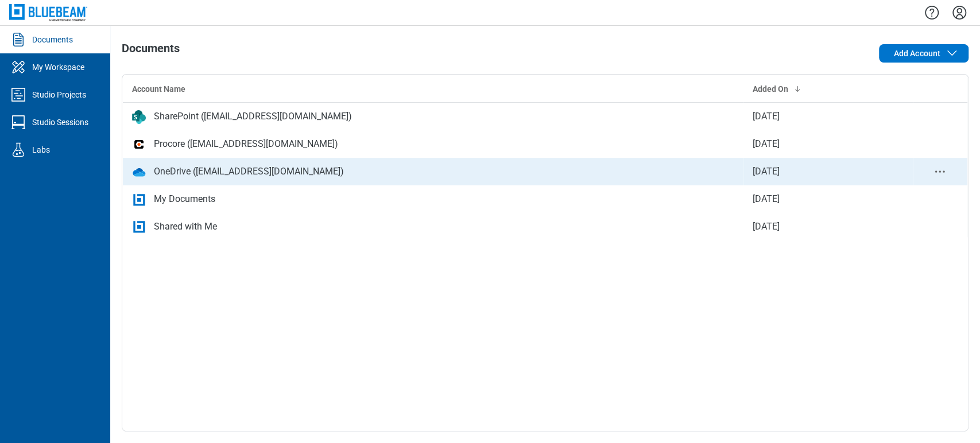 The height and width of the screenshot is (443, 980). What do you see at coordinates (19, 122) in the screenshot?
I see `svg: Studio Sessions` at bounding box center [19, 122].